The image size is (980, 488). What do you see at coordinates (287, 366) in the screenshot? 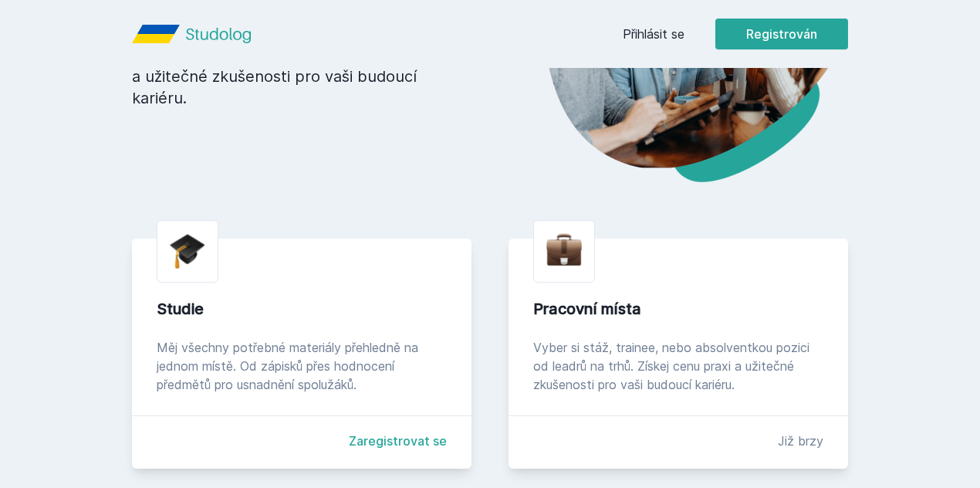
I see `font: Měj všechny potřebné materiály přehledně na jednom místě. Od zápisků přes hodnocení předmětů pro ...` at bounding box center [287, 366].